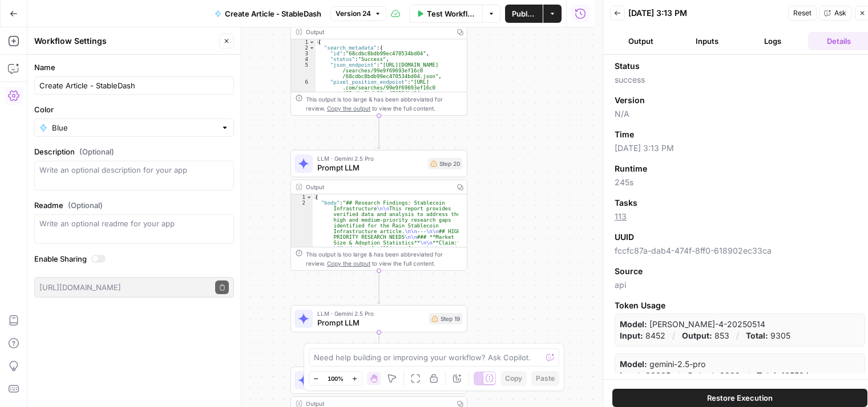 This screenshot has height=407, width=868. I want to click on button: Copy, so click(514, 378).